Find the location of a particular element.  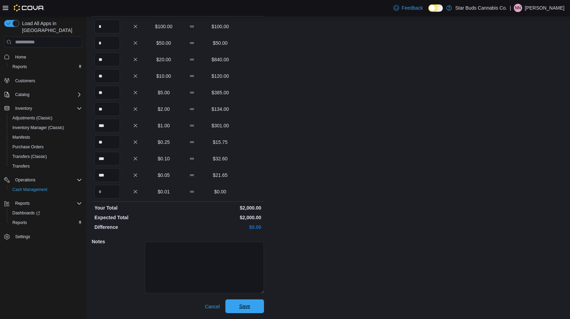

p: $0.10 is located at coordinates (164, 159).